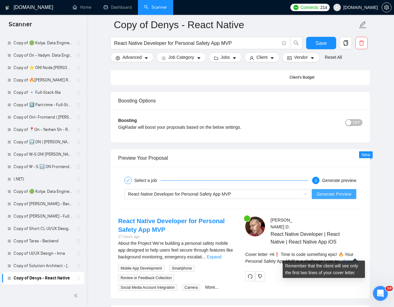 This screenshot has height=307, width=394. I want to click on a: homeHome, so click(82, 7).